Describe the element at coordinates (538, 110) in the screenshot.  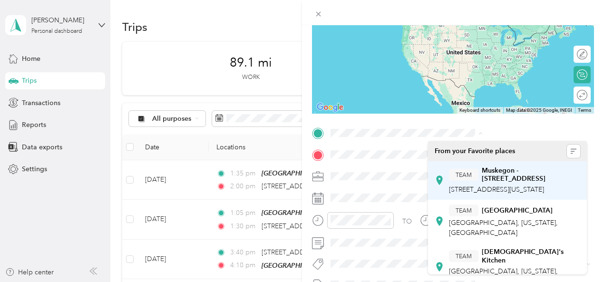
I see `span: Map data ©2025 Google, INEGI` at that location.